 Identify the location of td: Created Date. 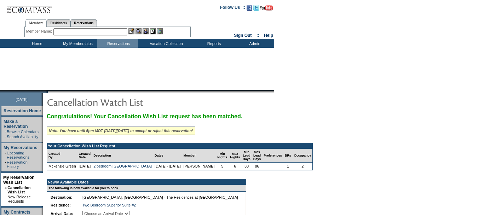
(85, 155).